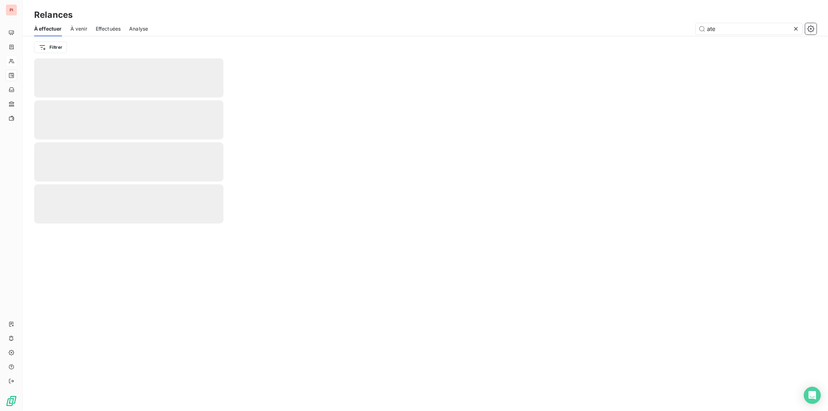  I want to click on span: À venir, so click(79, 29).